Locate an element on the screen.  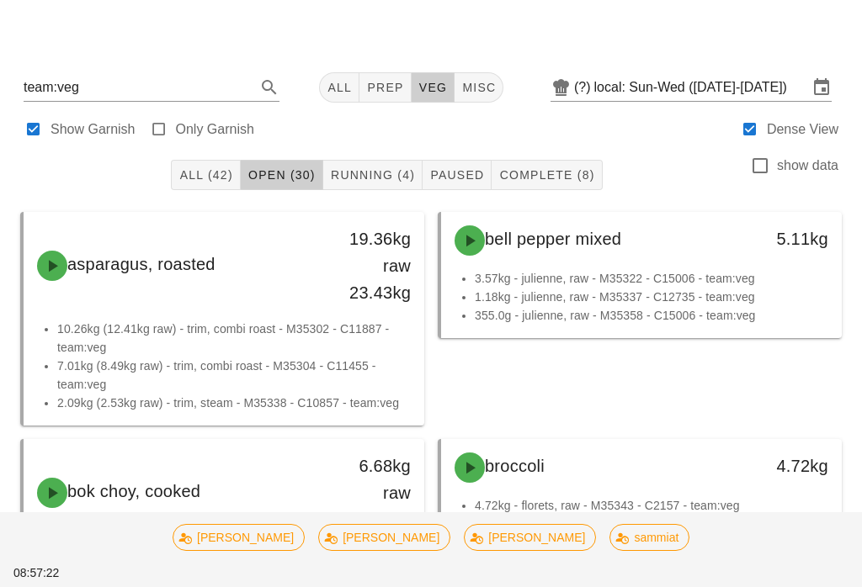
span: misc is located at coordinates (478, 88).